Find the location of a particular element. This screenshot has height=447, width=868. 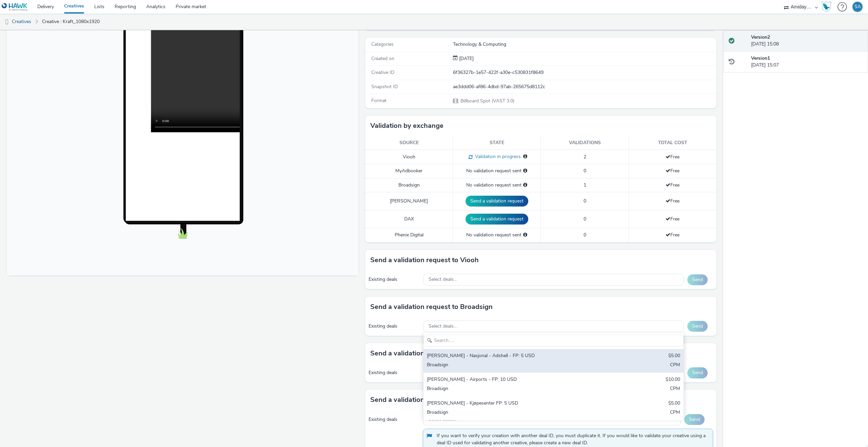

td: Broadsign is located at coordinates (409, 185).